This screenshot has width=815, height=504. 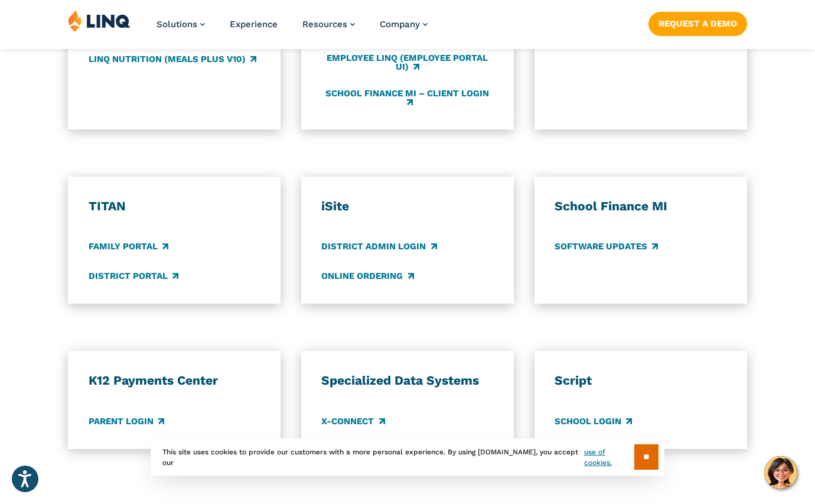 I want to click on button: Hello, have a question? Let’s chat., so click(x=781, y=472).